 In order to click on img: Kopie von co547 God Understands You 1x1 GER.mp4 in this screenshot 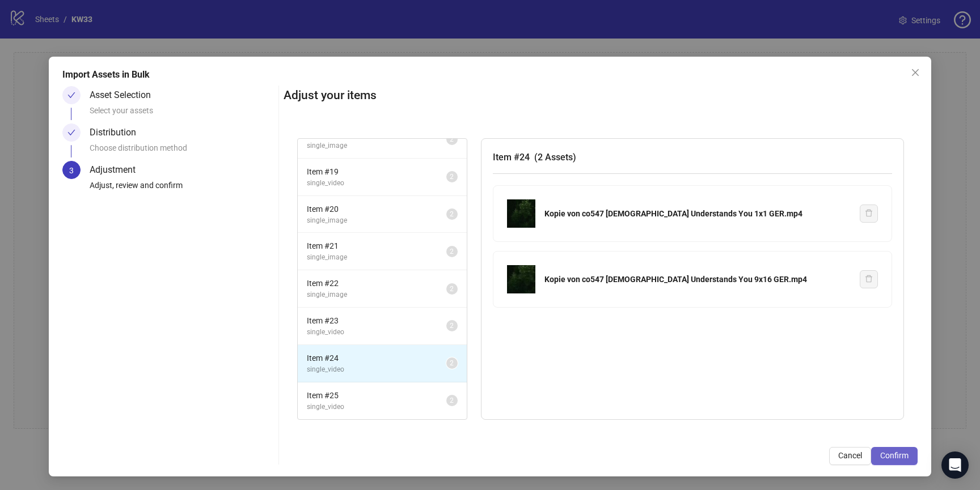, I will do `click(522, 213)`.